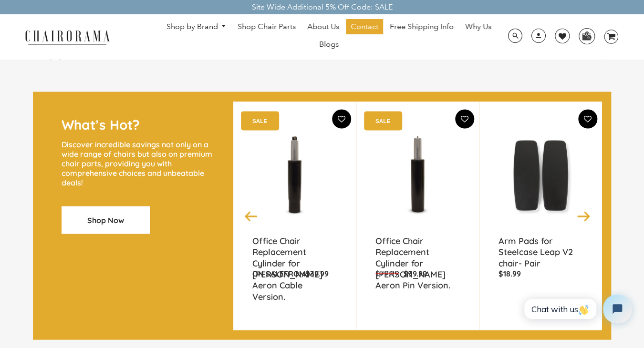 This screenshot has height=348, width=644. What do you see at coordinates (422, 27) in the screenshot?
I see `a: Free Shipping Info` at bounding box center [422, 27].